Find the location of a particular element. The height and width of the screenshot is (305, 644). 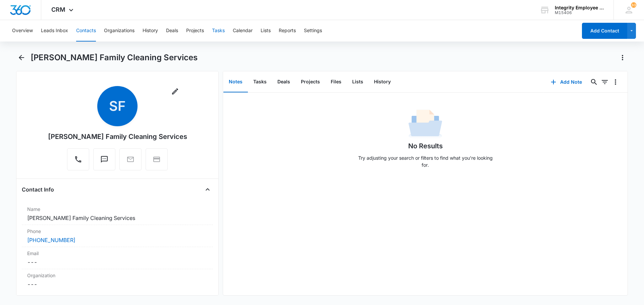

p: Try adjusting your search or filters to find what you’re looking for. is located at coordinates (425, 161).